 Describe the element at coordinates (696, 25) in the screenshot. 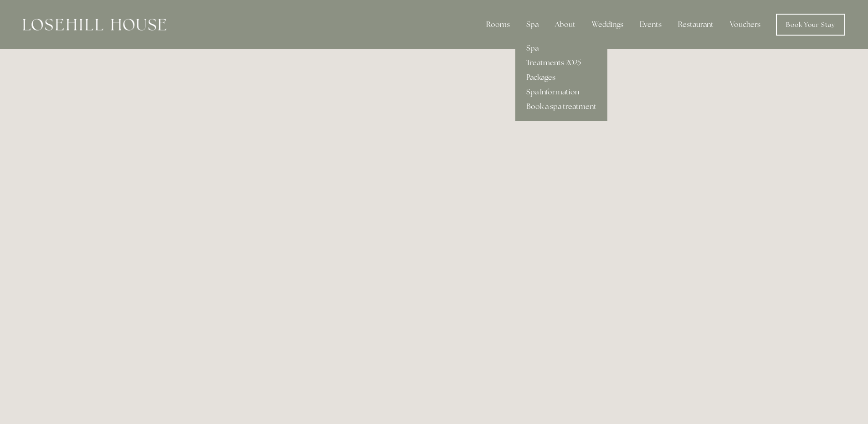

I see `div: Restaurant` at that location.